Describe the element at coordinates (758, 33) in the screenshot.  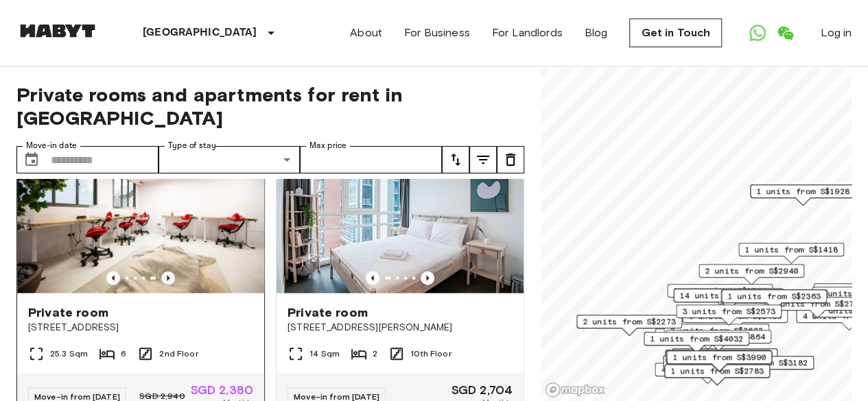
I see `a: Open WhatsApp` at that location.